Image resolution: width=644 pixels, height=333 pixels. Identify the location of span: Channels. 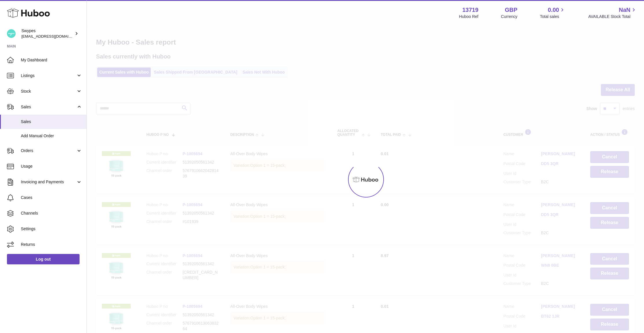
(52, 213).